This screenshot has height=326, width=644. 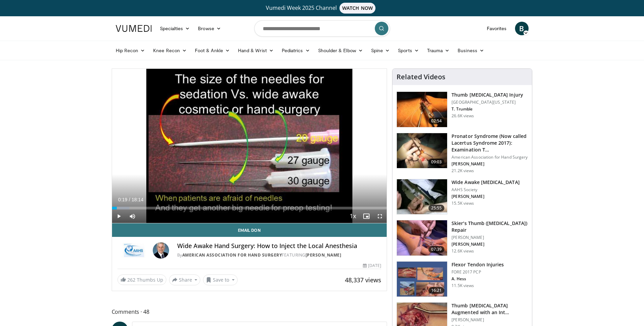 What do you see at coordinates (463, 251) in the screenshot?
I see `p: 12.6K views` at bounding box center [463, 251].